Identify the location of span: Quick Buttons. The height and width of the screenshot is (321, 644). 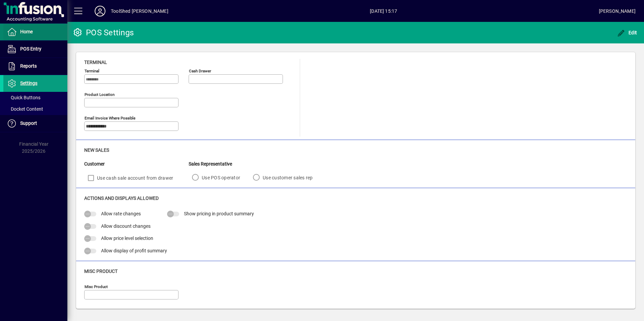
(24, 98).